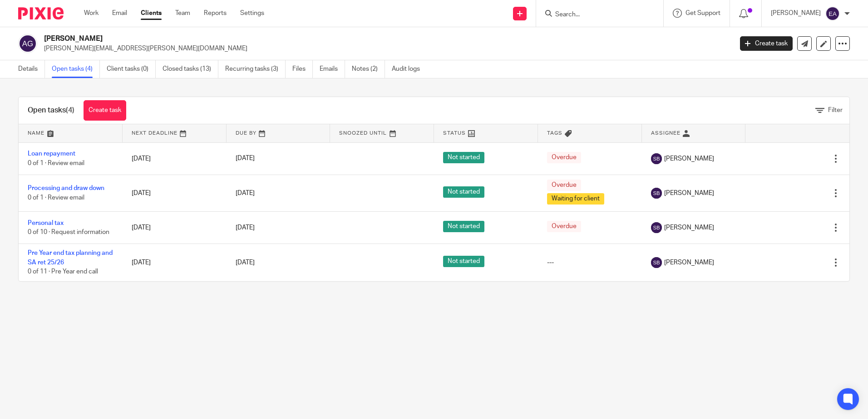 This screenshot has width=868, height=419. I want to click on a: Recurring tasks (3), so click(255, 69).